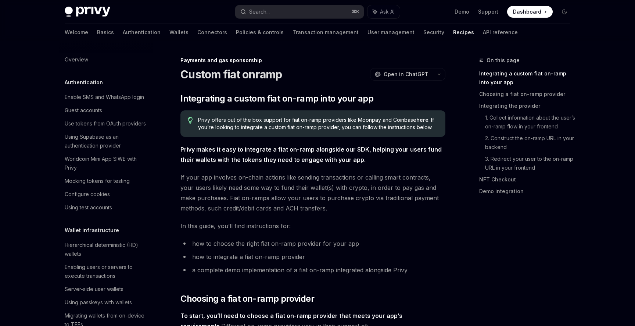 This screenshot has width=635, height=326. Describe the element at coordinates (300, 12) in the screenshot. I see `button: Search...⌘K` at that location.